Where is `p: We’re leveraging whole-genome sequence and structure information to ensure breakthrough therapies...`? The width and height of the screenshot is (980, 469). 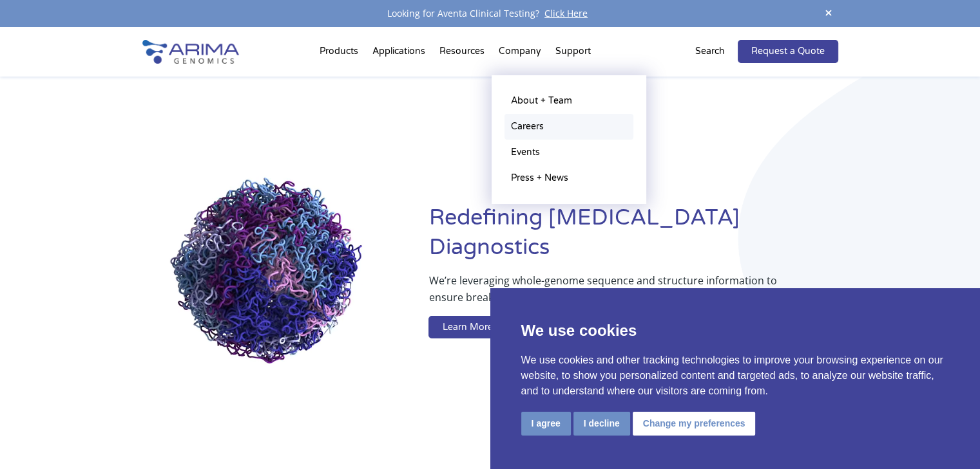 p: We’re leveraging whole-genome sequence and structure information to ensure breakthrough therapies... is located at coordinates (607, 294).